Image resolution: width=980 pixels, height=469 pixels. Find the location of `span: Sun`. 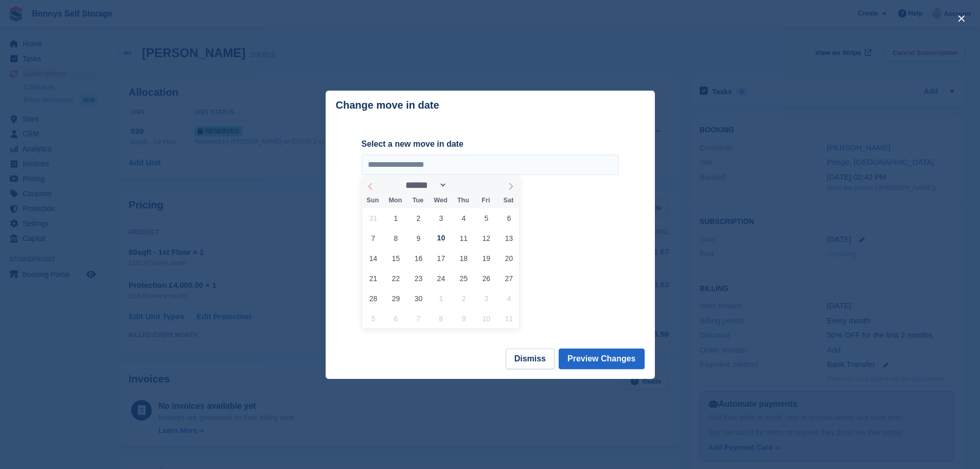

span: Sun is located at coordinates (373, 200).